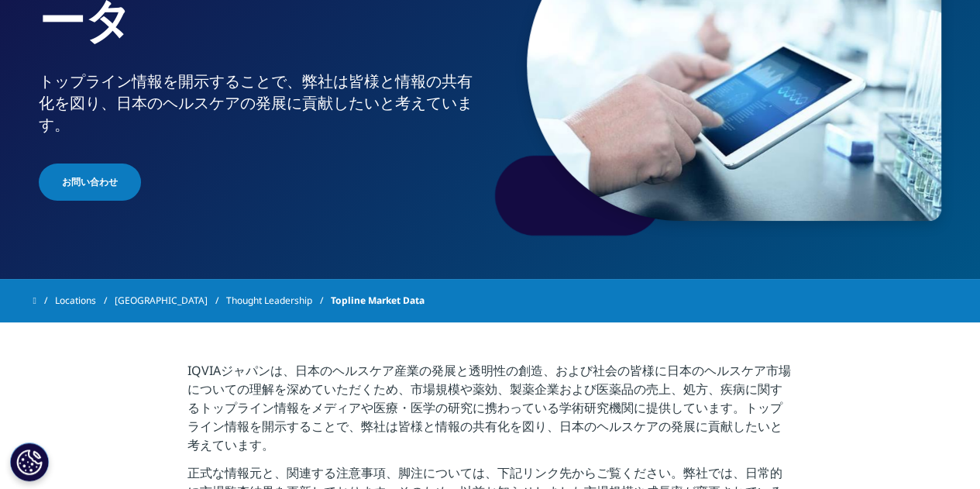 This screenshot has width=980, height=489. I want to click on p: IQVIAジャパンは、日本のヘルスケア産業の発展と透明性の創造、および社会の皆様に日本のヘルスケア市場についての理解を深めていただくため、市場規模や薬効、製薬企業および医薬品の売上、処方、疾病に..., so click(489, 412).